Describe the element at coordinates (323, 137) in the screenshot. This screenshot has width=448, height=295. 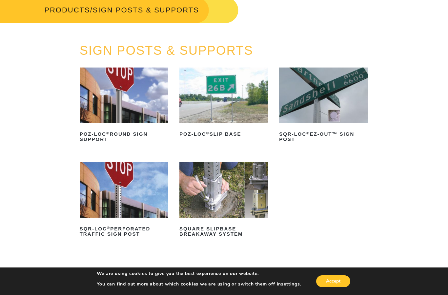
I see `h2: SQR-LOC EZ-Out™ Sign Post` at that location.